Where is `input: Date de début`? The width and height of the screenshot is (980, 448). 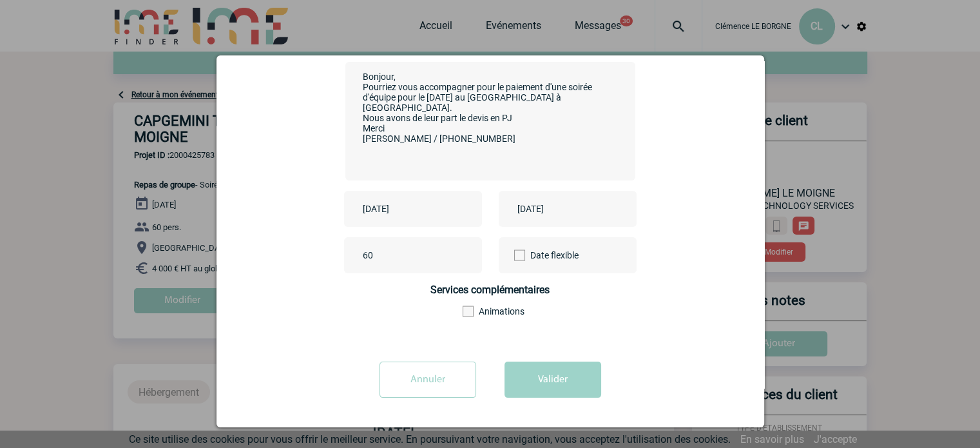
input: Date de début is located at coordinates (404, 209).